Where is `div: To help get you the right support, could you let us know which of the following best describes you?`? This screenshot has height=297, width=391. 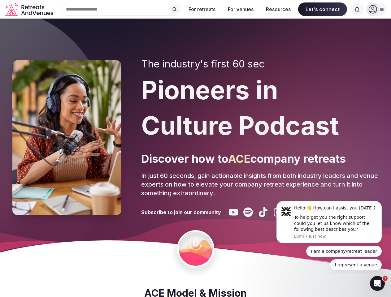 div: To help get you the right support, could you let us know which of the following best describes you? is located at coordinates (68, 28).